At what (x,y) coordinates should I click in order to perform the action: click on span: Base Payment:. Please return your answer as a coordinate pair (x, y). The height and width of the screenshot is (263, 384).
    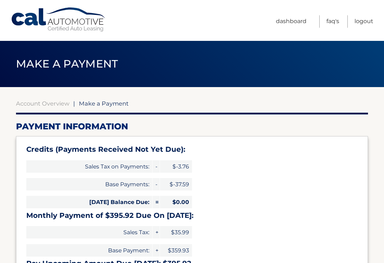
    Looking at the image, I should click on (89, 250).